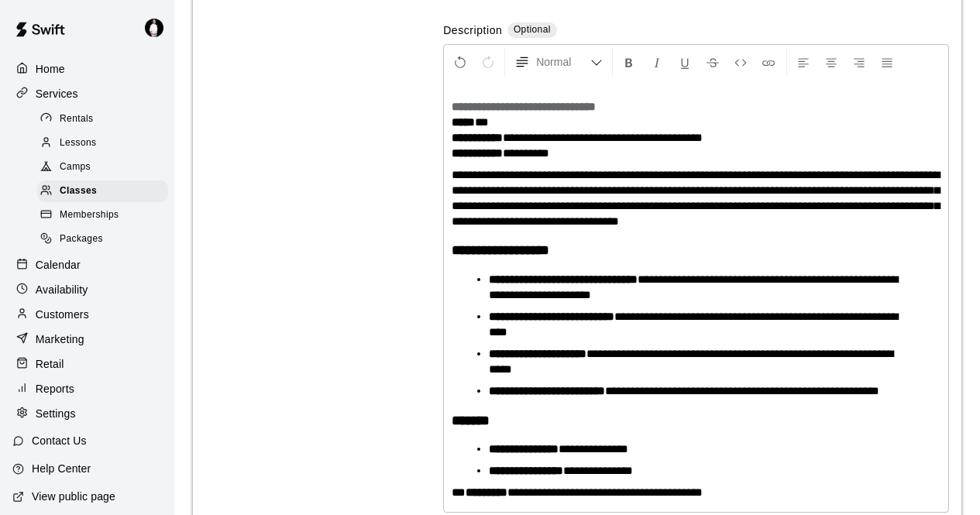 This screenshot has height=515, width=980. What do you see at coordinates (460, 62) in the screenshot?
I see `button: Undo` at bounding box center [460, 62].